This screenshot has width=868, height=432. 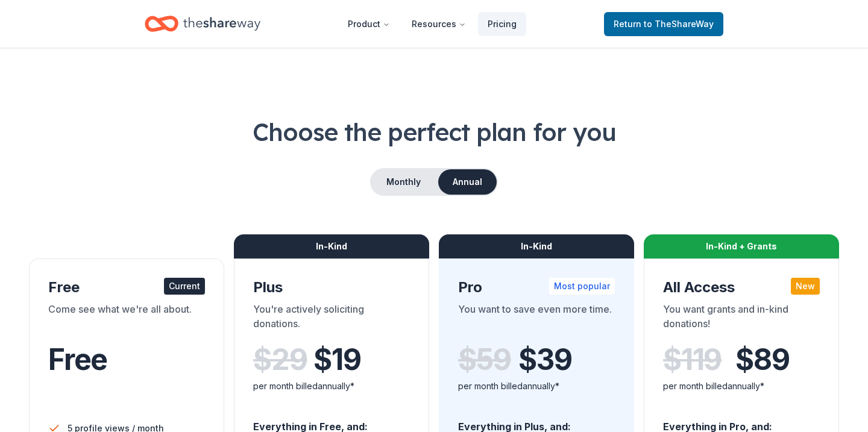 What do you see at coordinates (537, 319) in the screenshot?
I see `div: You want to save even more time.` at bounding box center [537, 319].